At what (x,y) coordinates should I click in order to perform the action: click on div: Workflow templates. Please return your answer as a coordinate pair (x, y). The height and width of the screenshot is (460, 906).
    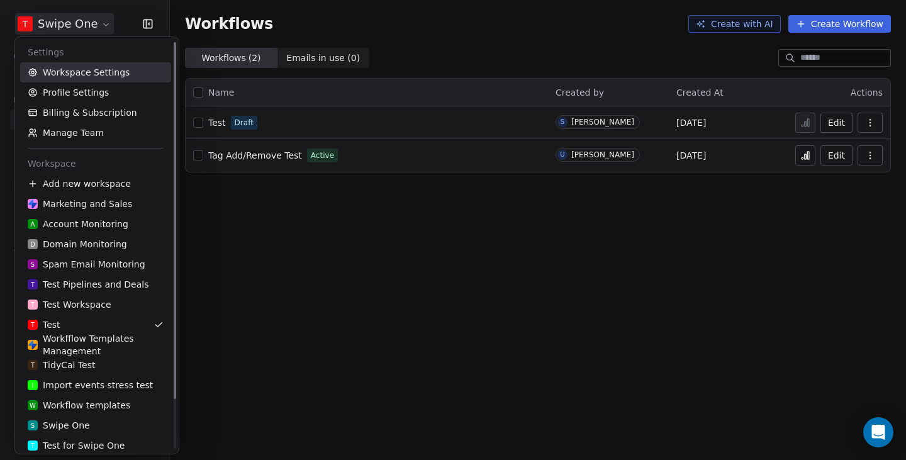
    Looking at the image, I should click on (79, 405).